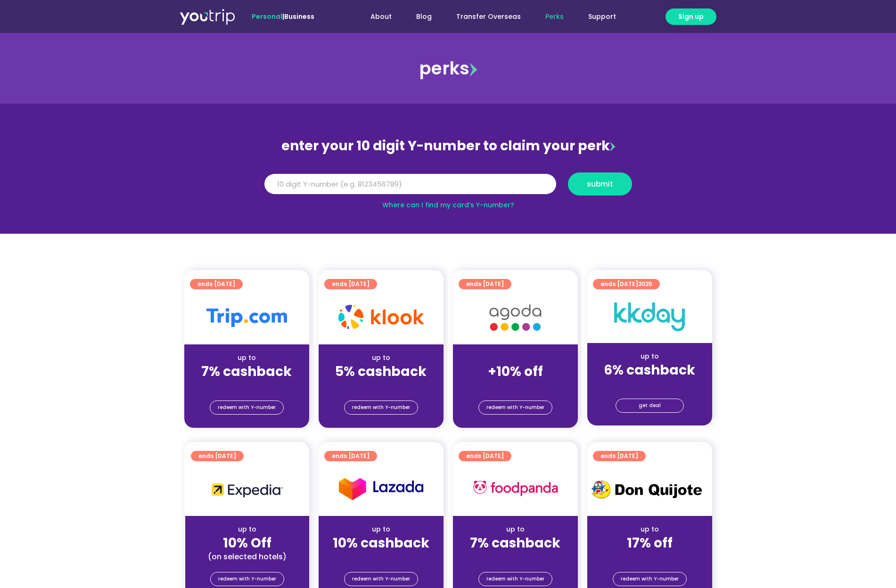 The height and width of the screenshot is (588, 896). Describe the element at coordinates (600, 184) in the screenshot. I see `button: submit` at that location.